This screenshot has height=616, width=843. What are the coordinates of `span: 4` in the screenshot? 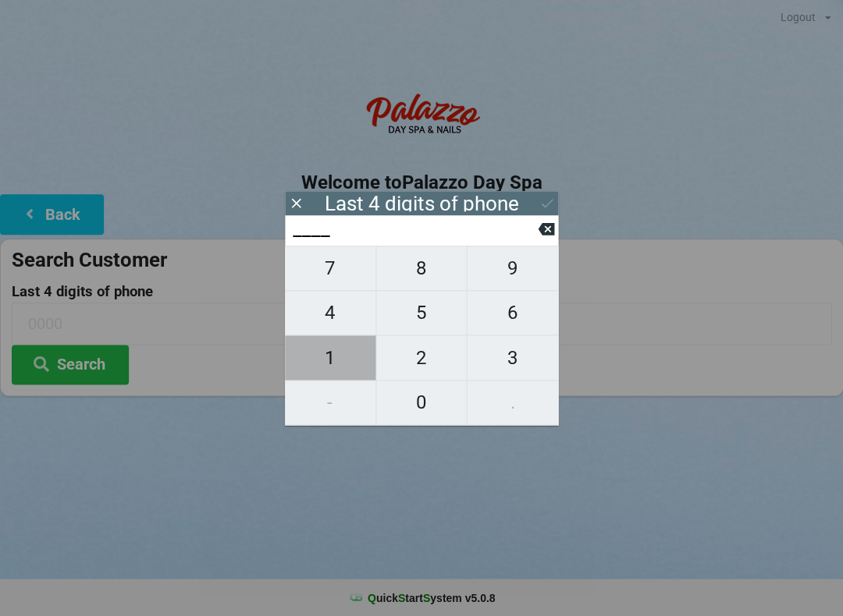 It's located at (330, 313).